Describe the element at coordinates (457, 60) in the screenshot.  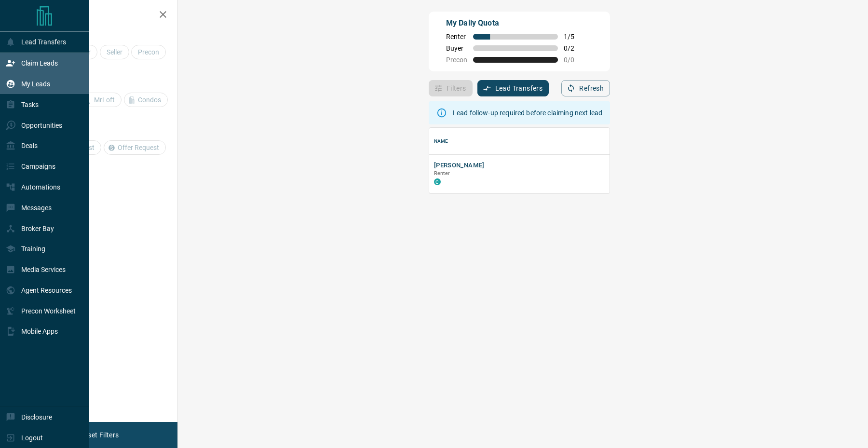
I see `span: Precon` at that location.